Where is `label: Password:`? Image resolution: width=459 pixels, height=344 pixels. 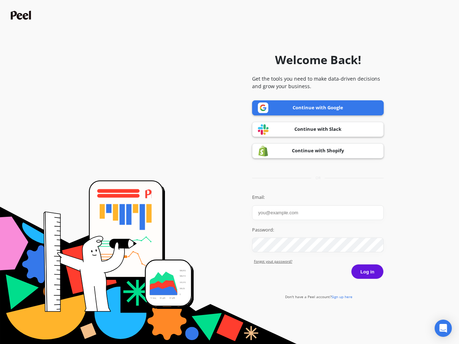 label: Password: is located at coordinates (317, 230).